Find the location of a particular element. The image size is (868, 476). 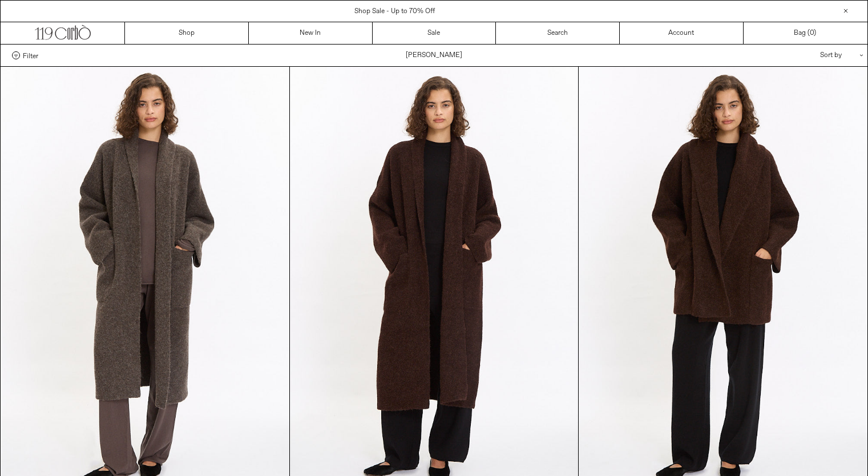

div: Sort by is located at coordinates (805, 55).